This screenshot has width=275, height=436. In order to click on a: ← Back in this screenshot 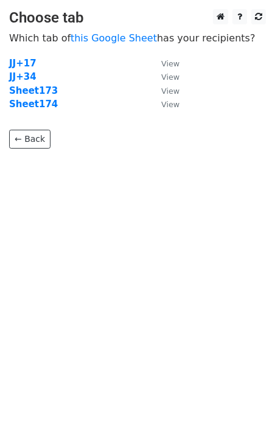, I will do `click(30, 139)`.